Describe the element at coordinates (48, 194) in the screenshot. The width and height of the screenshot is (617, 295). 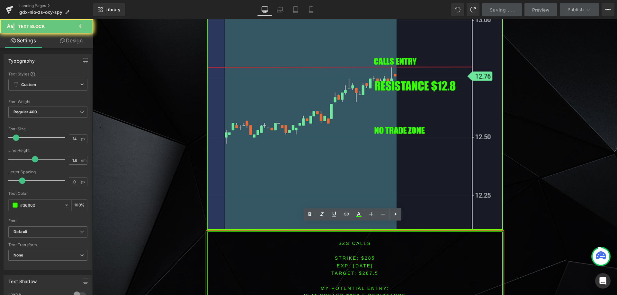
I see `div: Text Color` at that location.